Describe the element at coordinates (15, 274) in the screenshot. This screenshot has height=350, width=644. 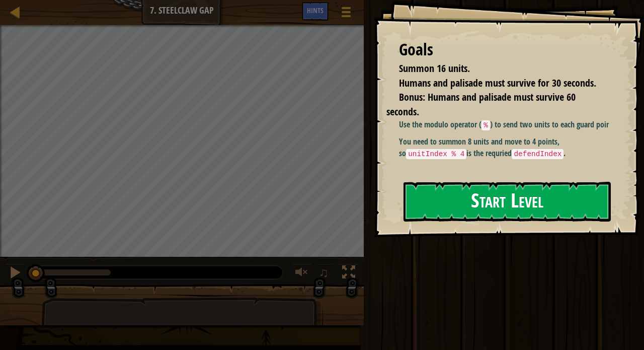
I see `button: ⌘ + P: Pause` at that location.